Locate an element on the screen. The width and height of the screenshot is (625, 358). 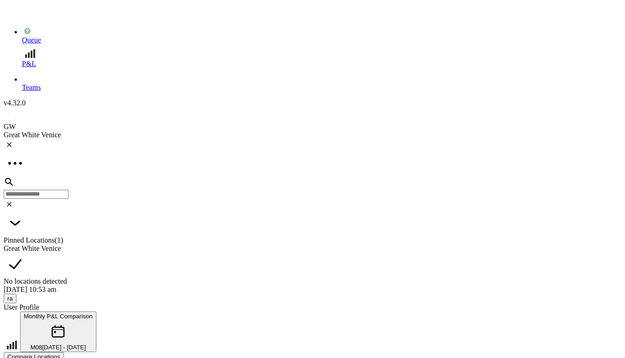
span: 10 : 53 is located at coordinates (37, 289).